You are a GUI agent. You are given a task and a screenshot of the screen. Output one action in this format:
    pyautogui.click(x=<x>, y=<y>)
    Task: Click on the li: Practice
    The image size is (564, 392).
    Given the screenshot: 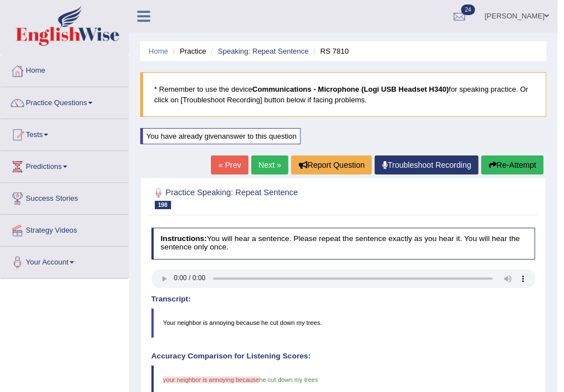 What is the action you would take?
    pyautogui.click(x=188, y=51)
    